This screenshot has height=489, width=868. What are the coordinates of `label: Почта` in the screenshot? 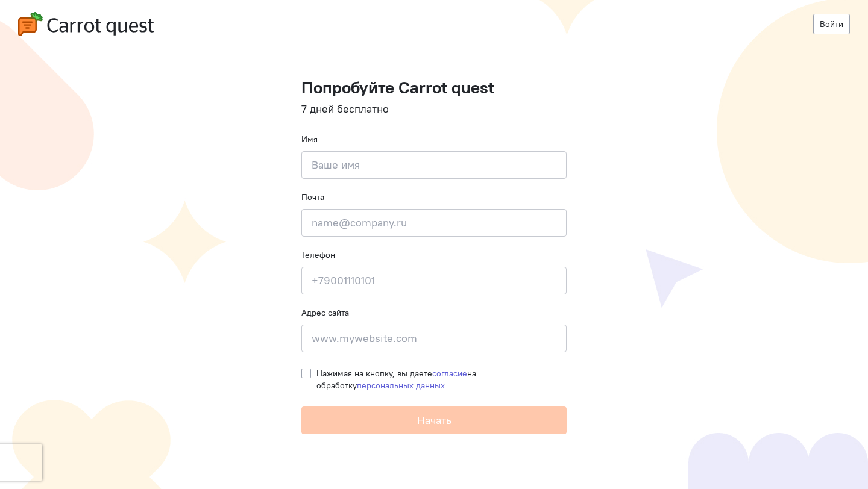 It's located at (313, 197).